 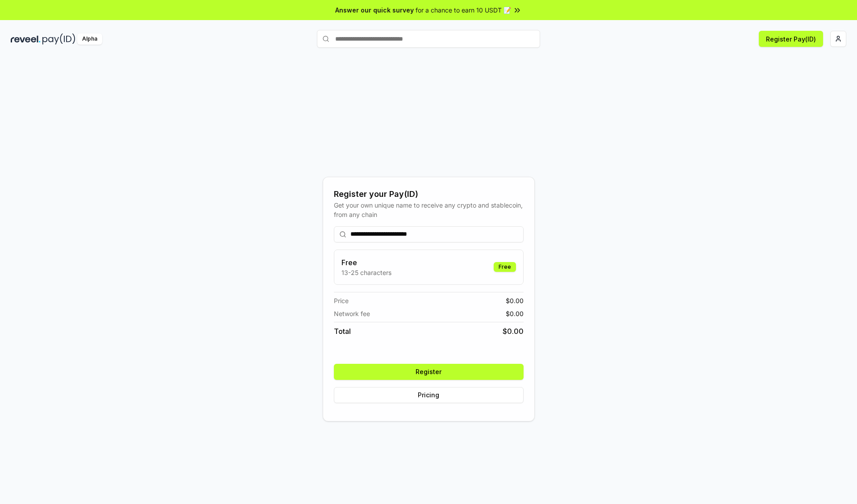 What do you see at coordinates (351, 314) in the screenshot?
I see `span: Network fee` at bounding box center [351, 314].